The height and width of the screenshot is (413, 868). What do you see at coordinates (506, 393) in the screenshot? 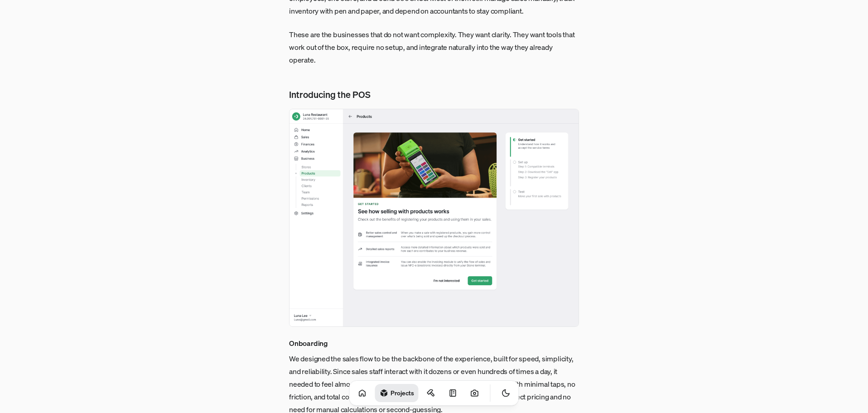
I see `button: Toggle Theme` at bounding box center [506, 393].